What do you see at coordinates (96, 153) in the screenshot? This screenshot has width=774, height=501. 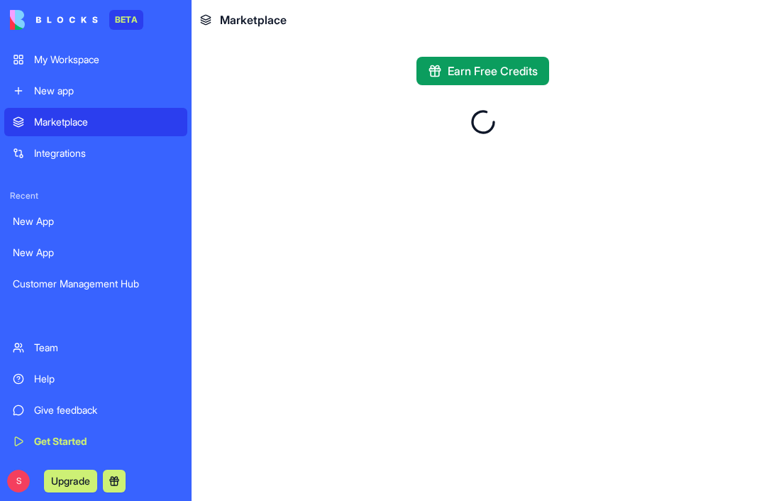 I see `a: Integrations` at bounding box center [96, 153].